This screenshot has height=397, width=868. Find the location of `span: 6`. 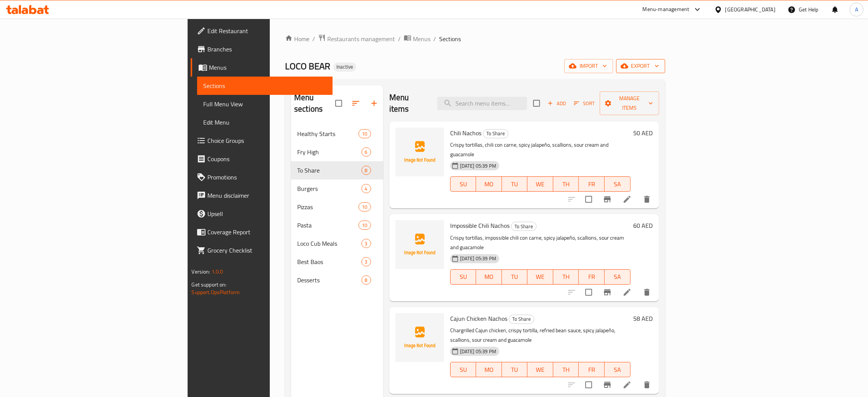

span: 6 is located at coordinates (366, 152).